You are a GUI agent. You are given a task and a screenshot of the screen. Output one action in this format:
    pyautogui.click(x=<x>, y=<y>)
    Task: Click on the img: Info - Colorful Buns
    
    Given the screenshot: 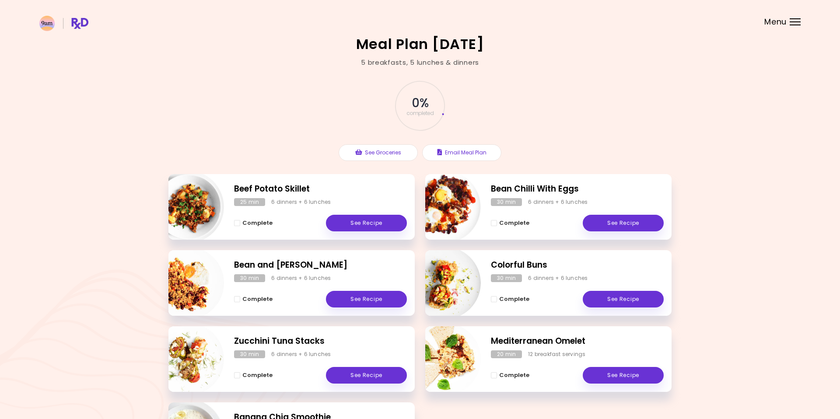 What is the action you would take?
    pyautogui.click(x=444, y=283)
    